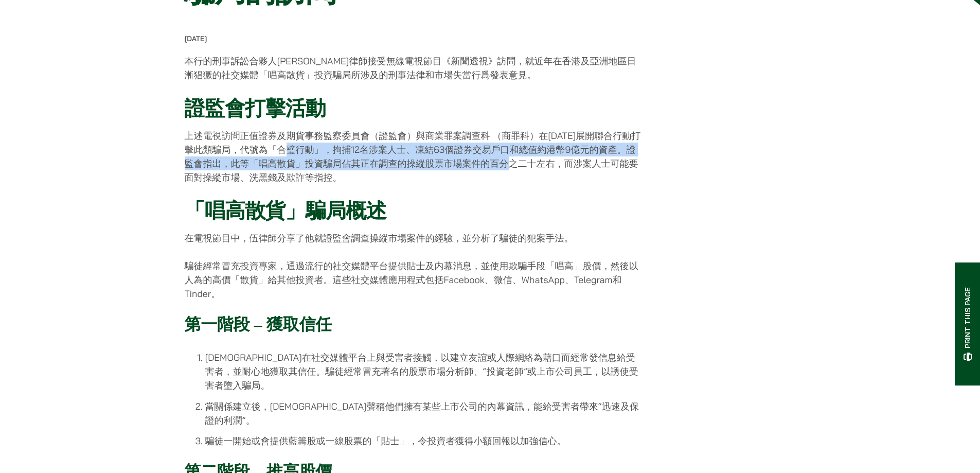  What do you see at coordinates (414, 211) in the screenshot?
I see `h2: 「唱高散貨」騙局概述` at bounding box center [414, 211].